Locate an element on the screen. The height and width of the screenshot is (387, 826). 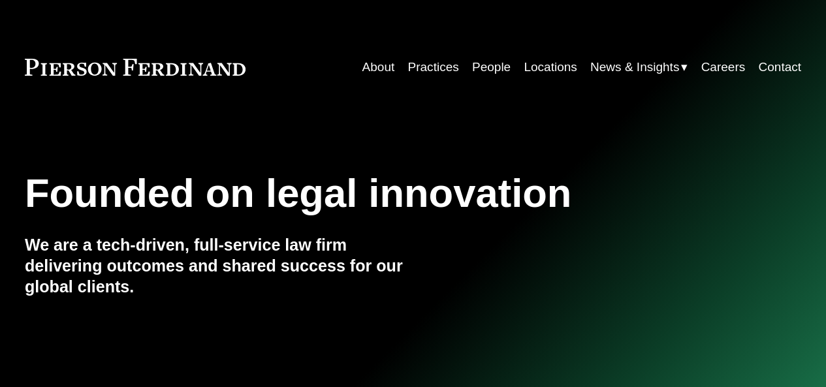
a: folder dropdown is located at coordinates (639, 67).